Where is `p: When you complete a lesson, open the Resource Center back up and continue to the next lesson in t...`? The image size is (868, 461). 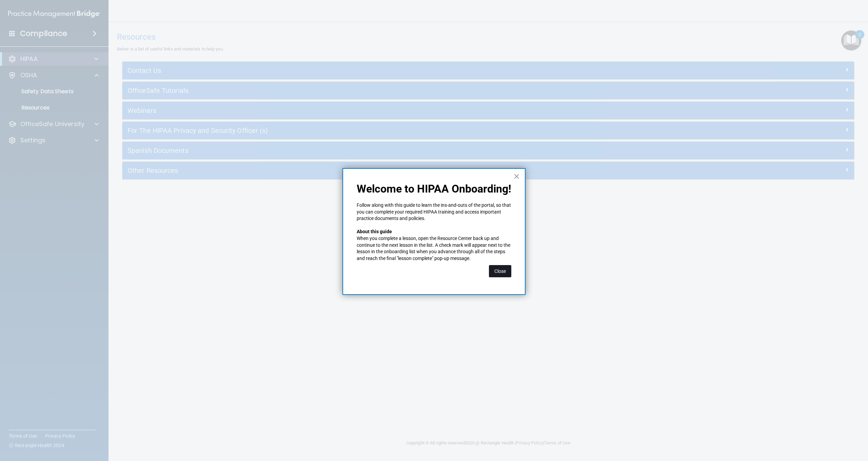 p: When you complete a lesson, open the Resource Center back up and continue to the next lesson in t... is located at coordinates (434, 248).